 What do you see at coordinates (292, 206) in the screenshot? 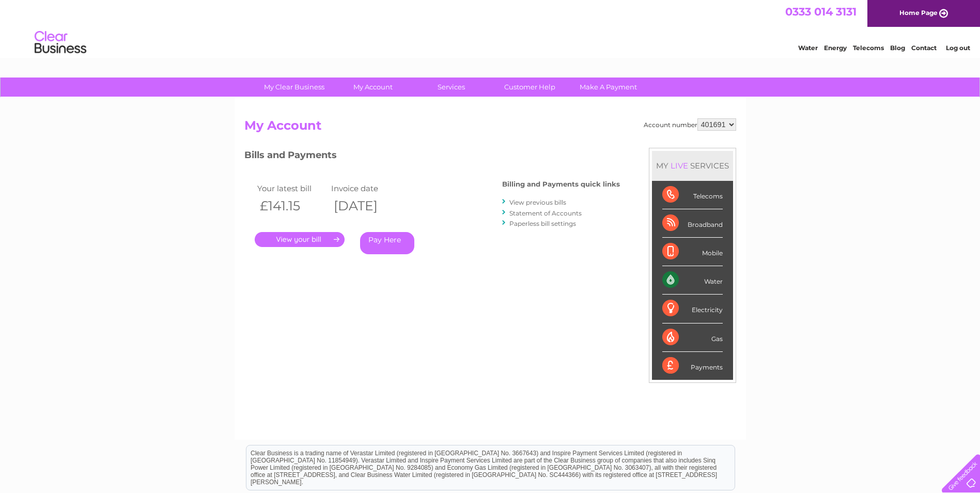
I see `th: £141.15` at bounding box center [292, 206].